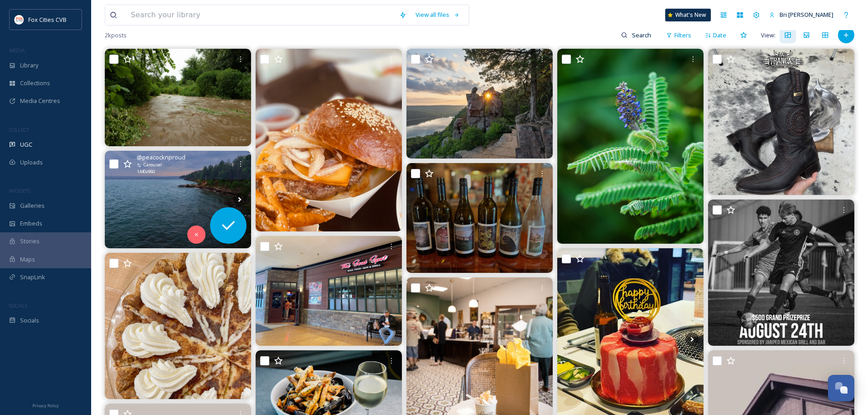 The height and width of the screenshot is (415, 868). What do you see at coordinates (688, 15) in the screenshot?
I see `a: What's New` at bounding box center [688, 15].